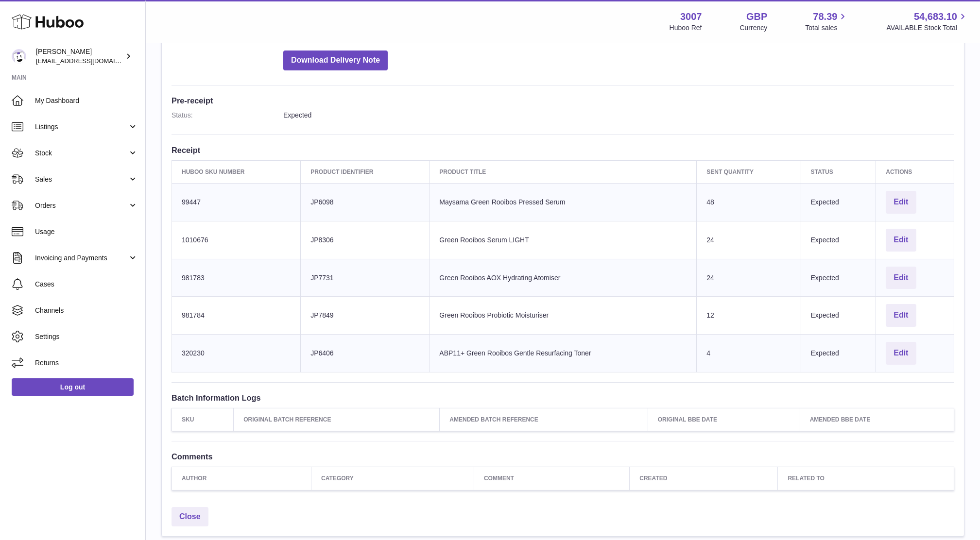 The image size is (980, 540). I want to click on td: JP6406, so click(365, 354).